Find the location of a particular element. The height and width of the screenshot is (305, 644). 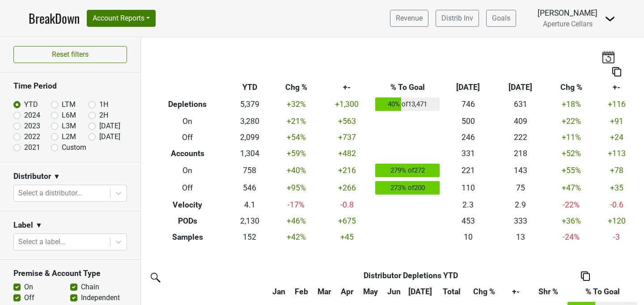

label: 2023 is located at coordinates (32, 126).